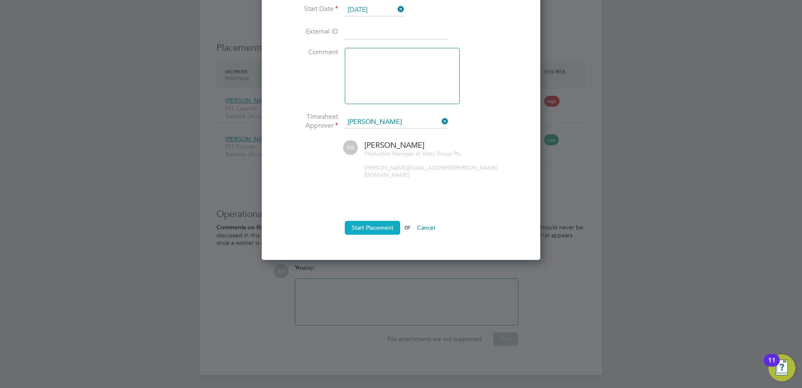 Image resolution: width=802 pixels, height=388 pixels. I want to click on label: Start Date, so click(307, 9).